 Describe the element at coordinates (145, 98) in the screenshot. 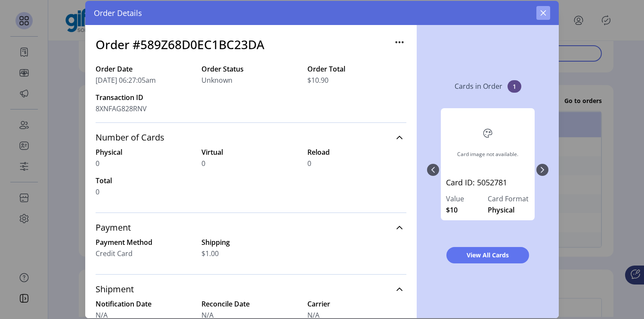

I see `label: Transaction ID` at that location.